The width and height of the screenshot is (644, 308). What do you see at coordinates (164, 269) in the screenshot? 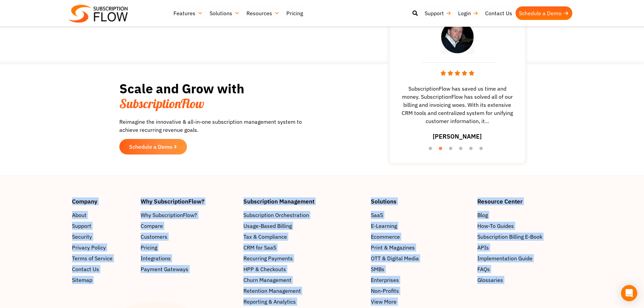
I see `span: Payment Gateways` at bounding box center [164, 269].